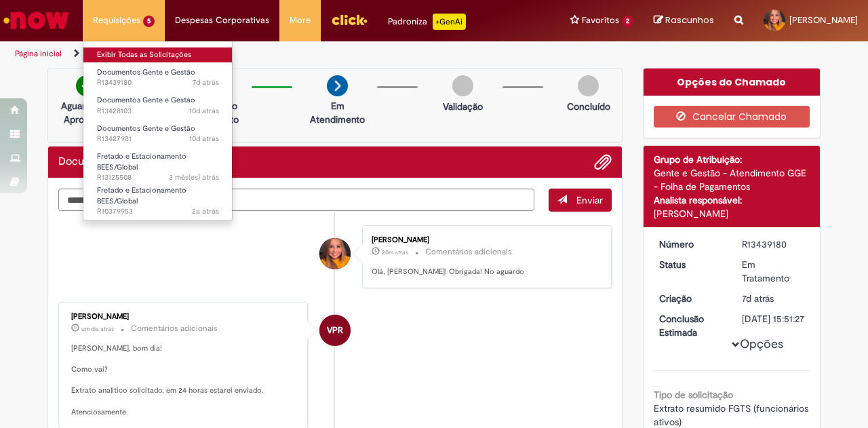 The height and width of the screenshot is (428, 868). What do you see at coordinates (158, 178) in the screenshot?
I see `span: R13125508` at bounding box center [158, 178].